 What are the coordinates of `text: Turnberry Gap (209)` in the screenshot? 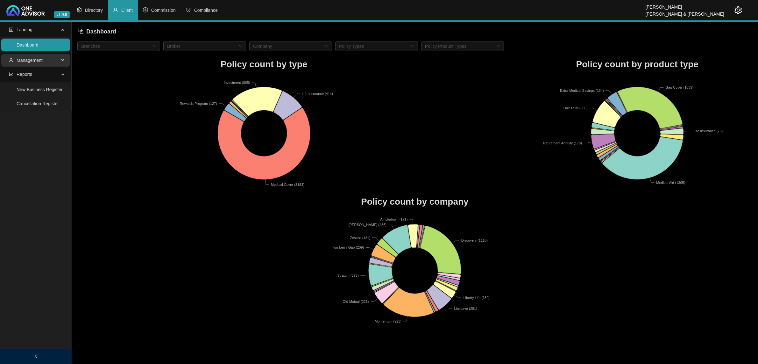 It's located at (348, 247).